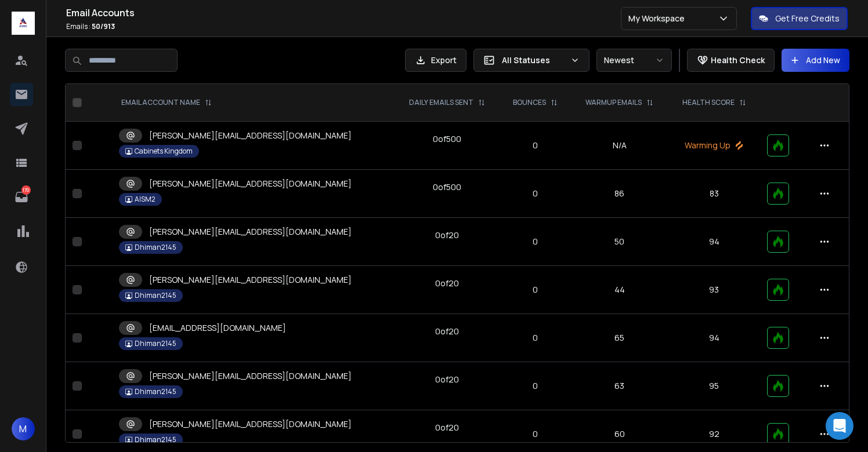 This screenshot has width=868, height=452. What do you see at coordinates (730, 60) in the screenshot?
I see `button: Health Check` at bounding box center [730, 60].